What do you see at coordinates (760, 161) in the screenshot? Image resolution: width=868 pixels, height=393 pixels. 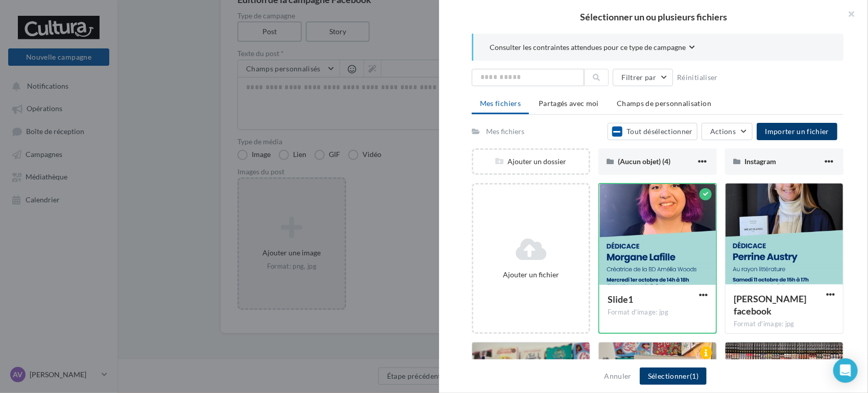 I see `span: Instagram` at bounding box center [760, 161].